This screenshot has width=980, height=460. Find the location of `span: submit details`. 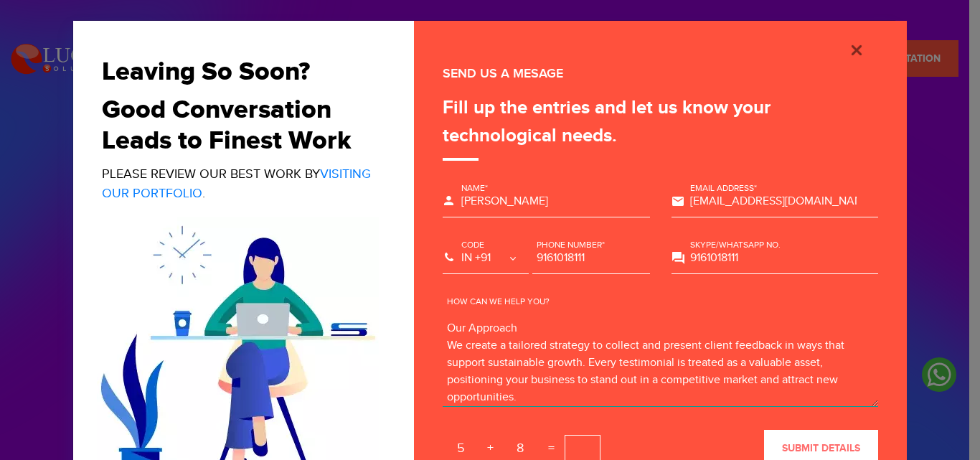

span: submit details is located at coordinates (821, 448).